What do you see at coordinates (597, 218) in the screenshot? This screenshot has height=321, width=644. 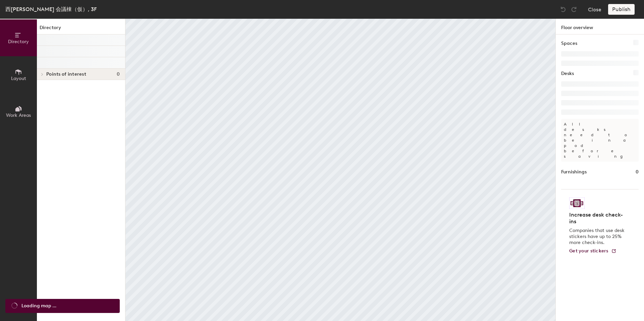 I see `h4: Increase desk check-ins` at bounding box center [597, 218].